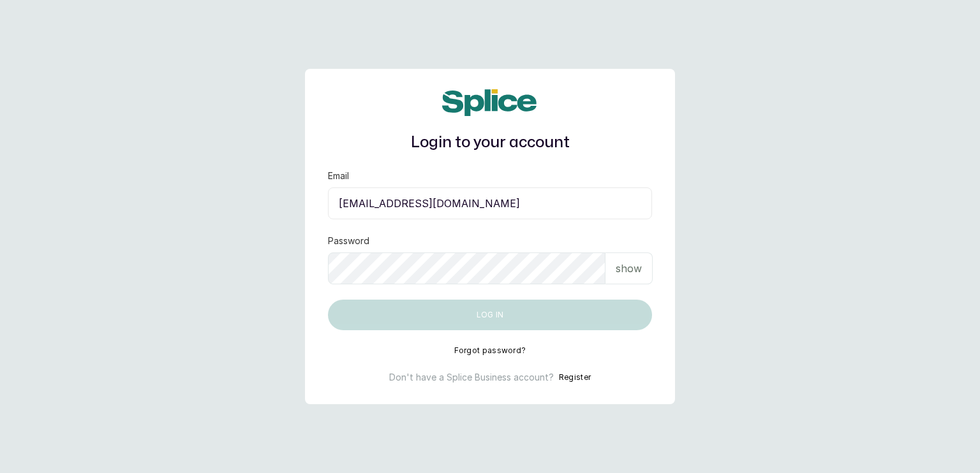 The height and width of the screenshot is (473, 980). I want to click on p: Don't have a Splice Business account?, so click(471, 377).